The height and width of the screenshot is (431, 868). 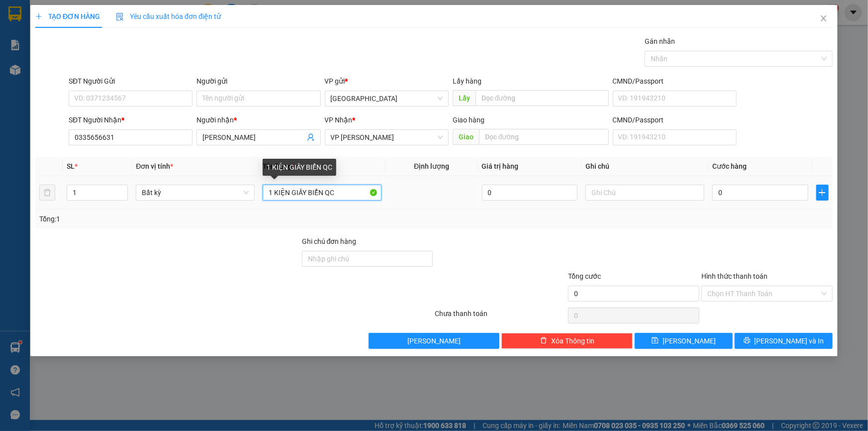 I want to click on span: Lấy hàng, so click(x=467, y=81).